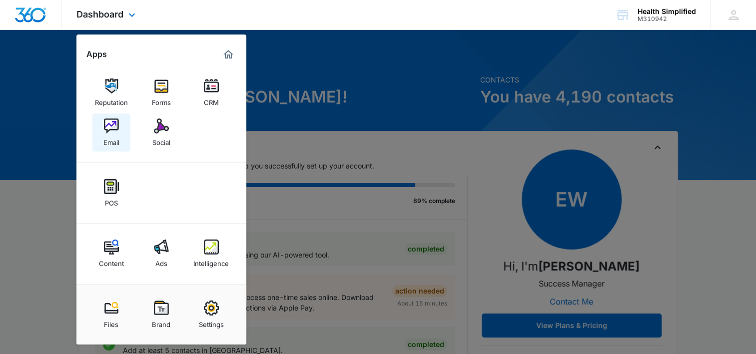 The image size is (756, 354). What do you see at coordinates (211, 253) in the screenshot?
I see `a: Intelligence` at bounding box center [211, 253].